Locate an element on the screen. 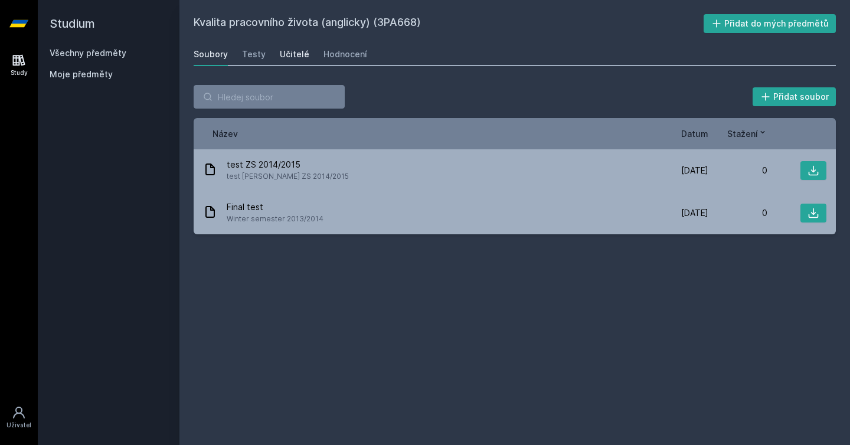  h2: Kvalita pracovního života (anglicky) (3PA668) is located at coordinates (448, 24).